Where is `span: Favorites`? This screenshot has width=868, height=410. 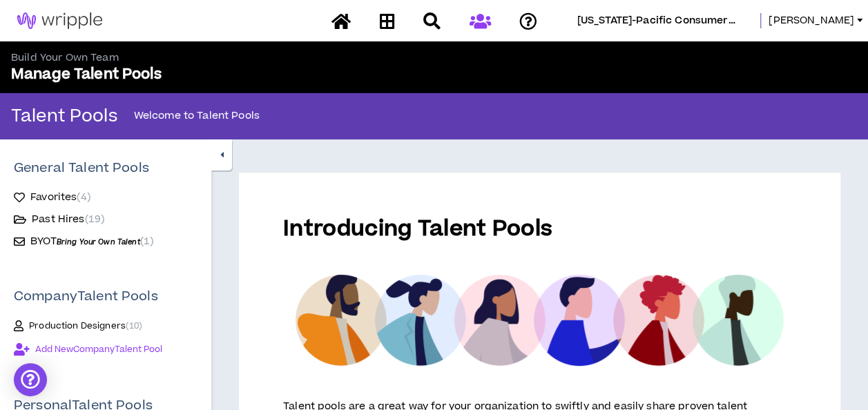 span: Favorites is located at coordinates (60, 197).